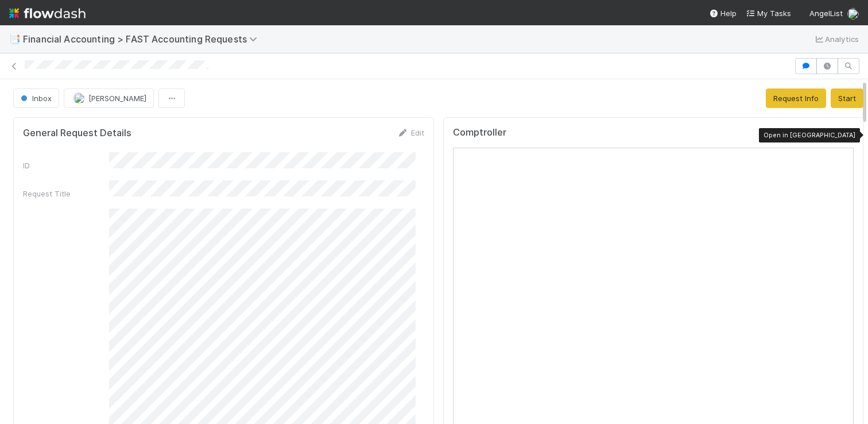 The image size is (868, 424). Describe the element at coordinates (36, 98) in the screenshot. I see `button: Inbox` at that location.